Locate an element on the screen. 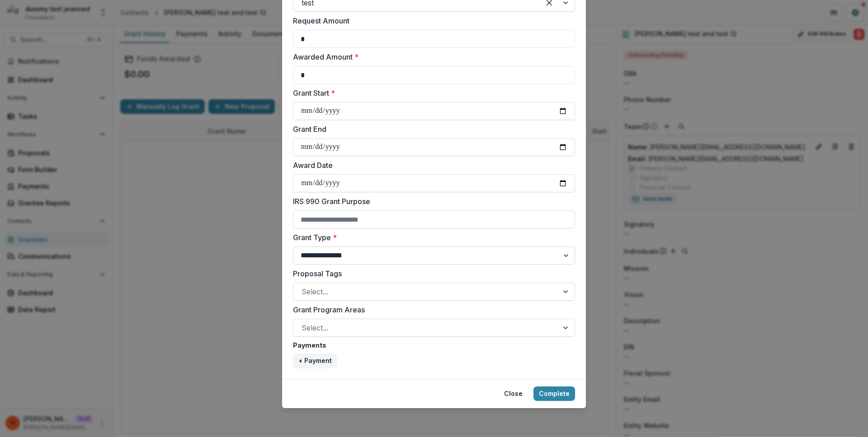  label: Payments is located at coordinates (431, 345).